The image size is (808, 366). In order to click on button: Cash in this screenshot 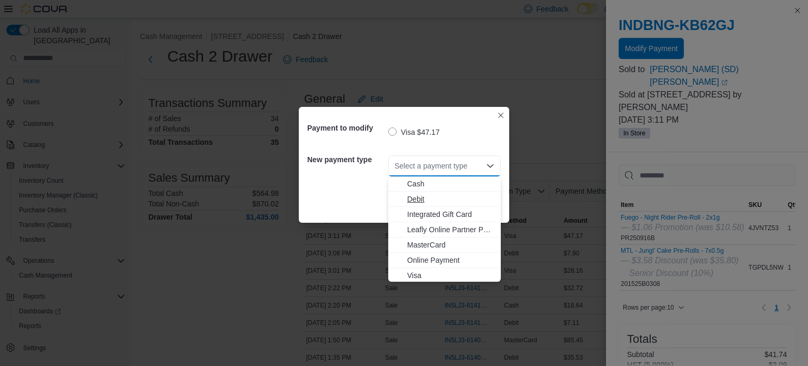, I will do `click(445, 184)`.